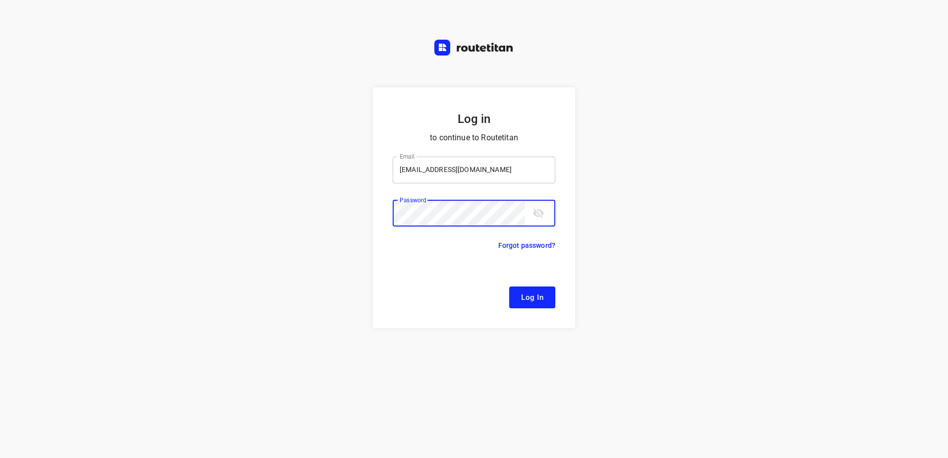 The image size is (948, 458). Describe the element at coordinates (474, 119) in the screenshot. I see `h5: Log in` at that location.